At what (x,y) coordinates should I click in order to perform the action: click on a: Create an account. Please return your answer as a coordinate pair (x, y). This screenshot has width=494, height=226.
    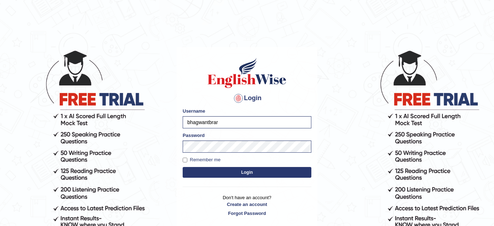
    Looking at the image, I should click on (247, 204).